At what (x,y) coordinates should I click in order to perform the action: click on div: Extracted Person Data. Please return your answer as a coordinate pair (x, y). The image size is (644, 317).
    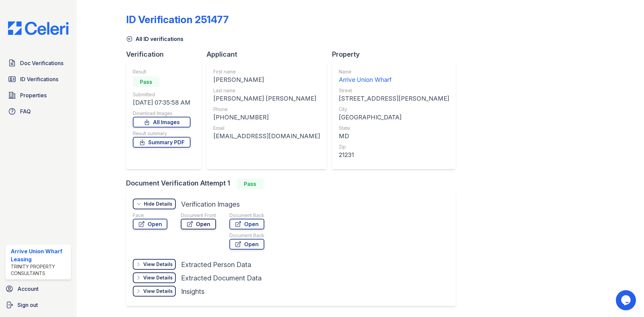
    Looking at the image, I should click on (216, 265).